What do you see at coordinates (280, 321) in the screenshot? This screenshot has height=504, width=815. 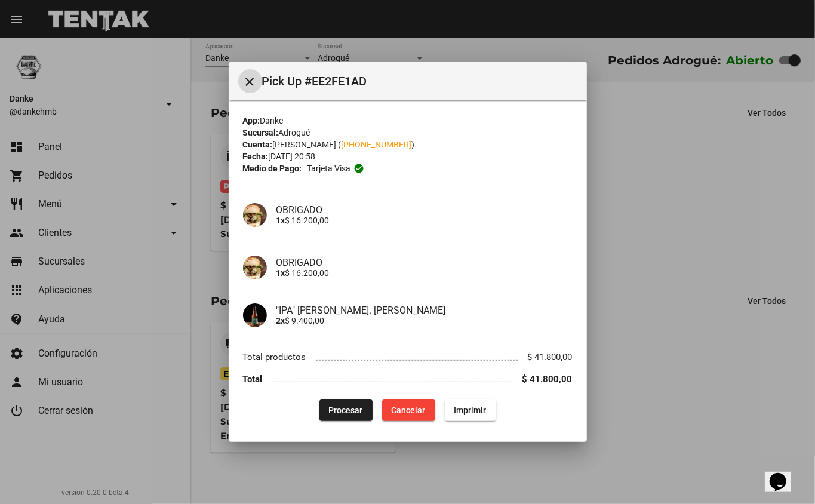 I see `b: 2x` at bounding box center [280, 321].